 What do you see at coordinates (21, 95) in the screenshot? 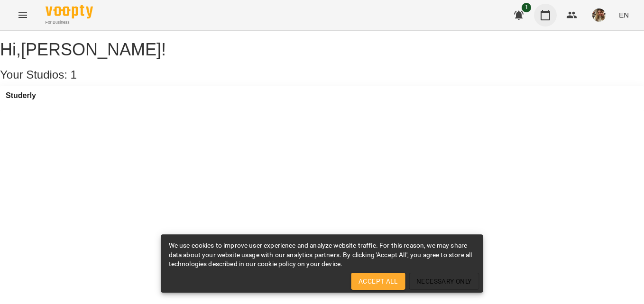
I see `h3: Studerly` at bounding box center [21, 95].